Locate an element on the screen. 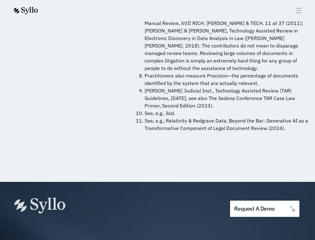  li: Practitioners also measure Precision—the percentage of documents identified by the system that ar... is located at coordinates (227, 79).